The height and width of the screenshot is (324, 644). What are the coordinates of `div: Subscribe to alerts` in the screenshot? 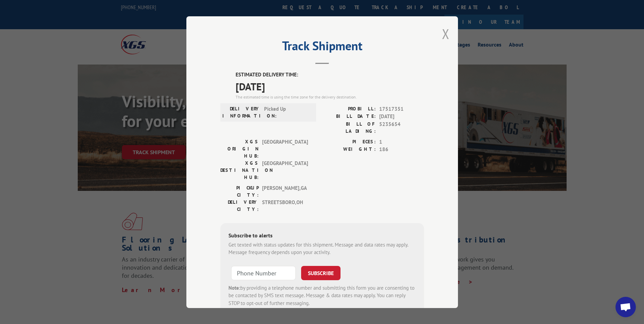 It's located at (323, 236).